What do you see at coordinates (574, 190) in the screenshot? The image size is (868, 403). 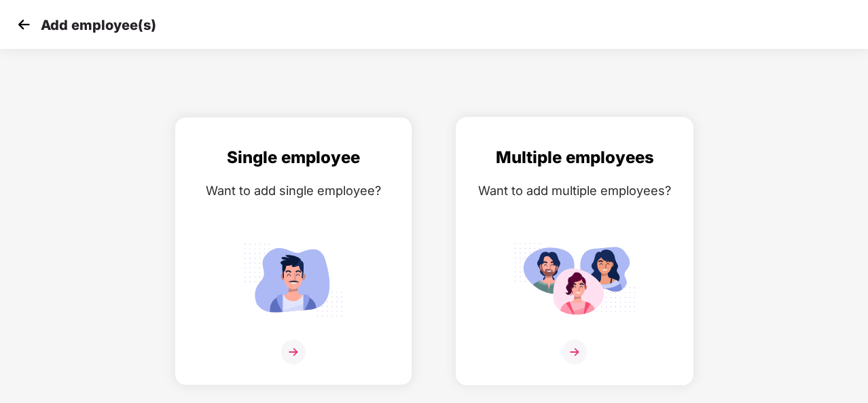 I see `div: Want to add multiple employees?` at bounding box center [574, 190].